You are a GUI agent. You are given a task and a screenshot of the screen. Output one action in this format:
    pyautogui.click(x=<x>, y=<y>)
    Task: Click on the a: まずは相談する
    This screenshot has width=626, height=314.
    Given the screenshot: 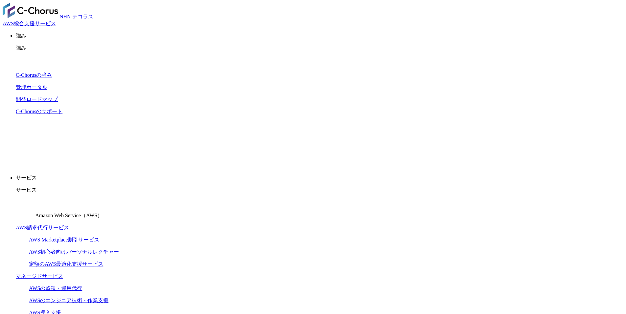 What is the action you would take?
    pyautogui.click(x=376, y=145)
    